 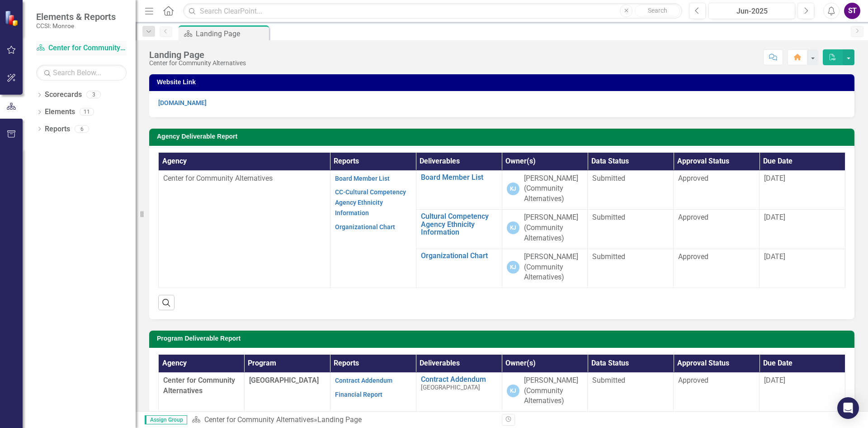 What do you see at coordinates (358, 394) in the screenshot?
I see `a: Financial Report` at bounding box center [358, 394].